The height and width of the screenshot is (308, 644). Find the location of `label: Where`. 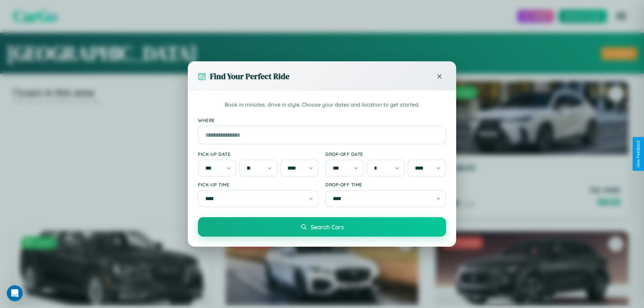

label: Where is located at coordinates (322, 120).